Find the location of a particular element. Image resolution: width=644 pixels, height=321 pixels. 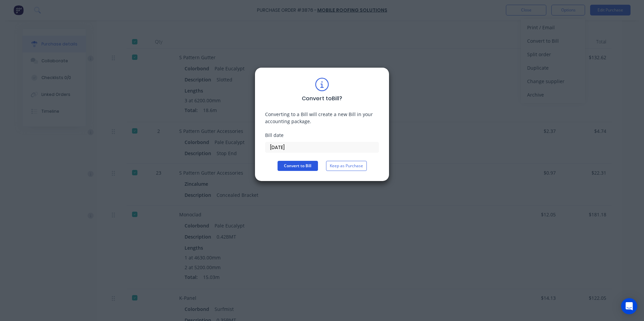

button: Convert to Bill is located at coordinates (298, 166).